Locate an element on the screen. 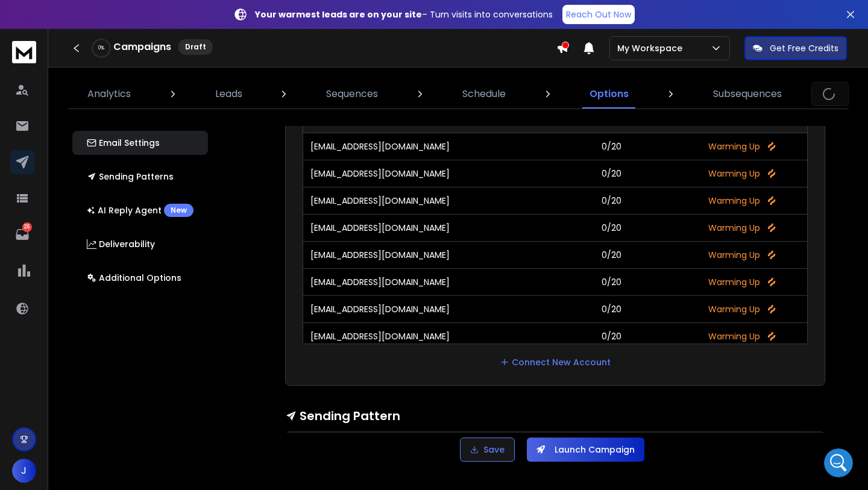 The width and height of the screenshot is (868, 490). a: Connect New Account is located at coordinates (555, 362).